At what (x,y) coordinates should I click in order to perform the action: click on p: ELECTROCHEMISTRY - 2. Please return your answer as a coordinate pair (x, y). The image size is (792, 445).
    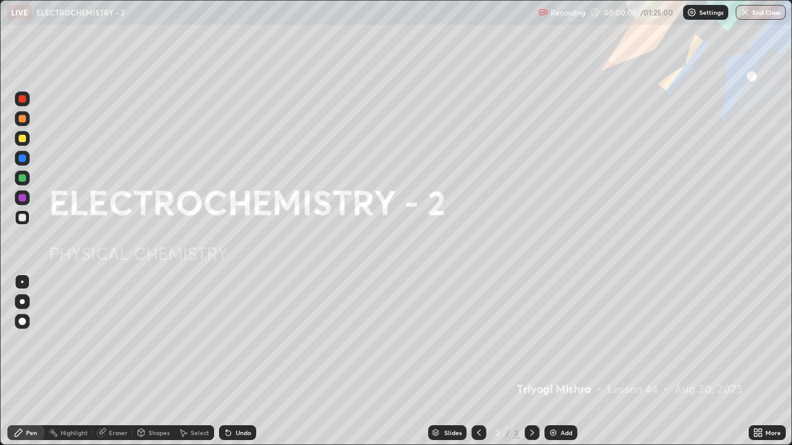
    Looking at the image, I should click on (80, 12).